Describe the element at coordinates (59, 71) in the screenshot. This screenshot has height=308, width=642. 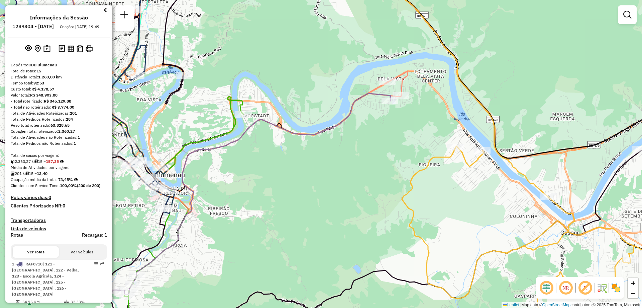
I see `div: Total de rotas:` at that location.